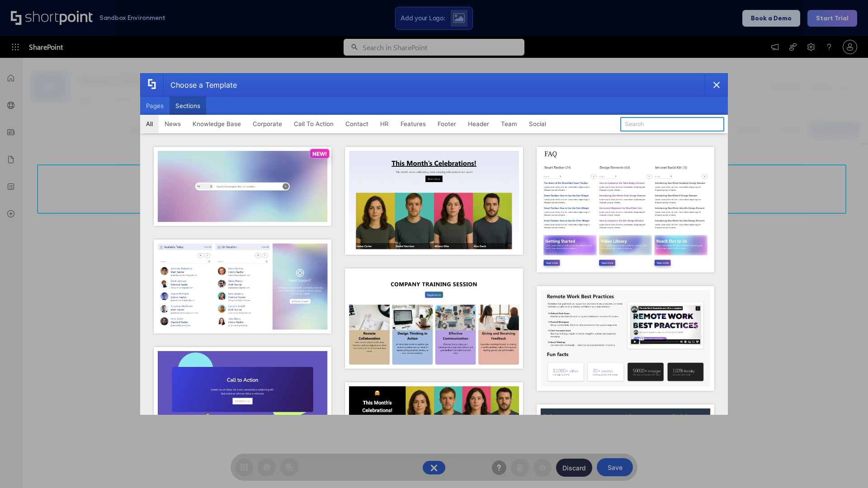  Describe the element at coordinates (150, 124) in the screenshot. I see `button: All` at that location.